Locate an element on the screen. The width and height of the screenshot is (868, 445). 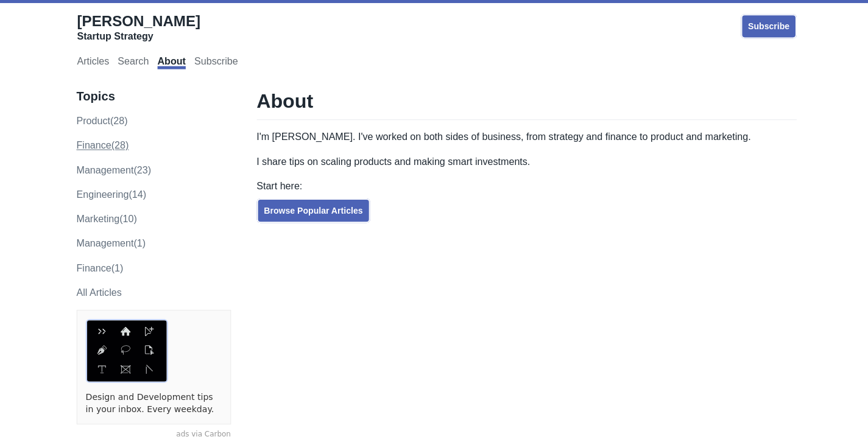
a: management(23) is located at coordinates (114, 168).